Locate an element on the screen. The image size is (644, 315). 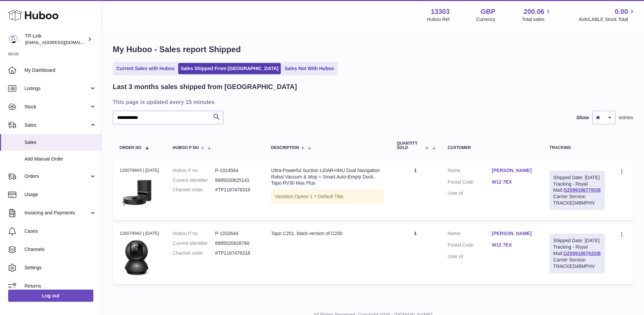
div: Tapo C201, black version of C200 is located at coordinates (327, 233).